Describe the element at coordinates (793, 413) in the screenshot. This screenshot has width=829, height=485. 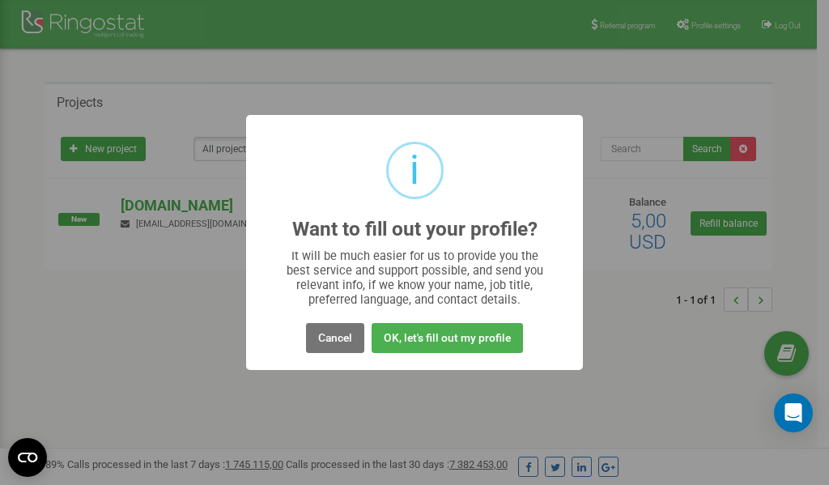
I see `div: Open Intercom Messenger` at that location.